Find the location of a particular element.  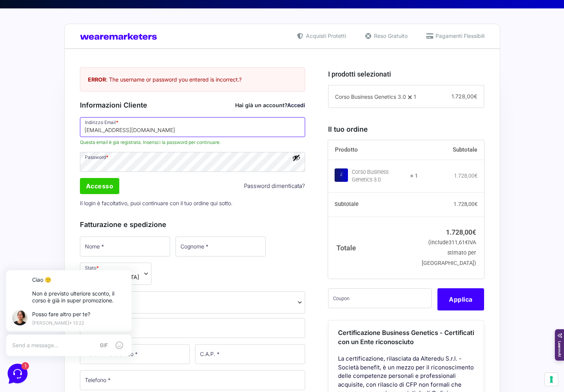

button: Applica is located at coordinates (461, 300).